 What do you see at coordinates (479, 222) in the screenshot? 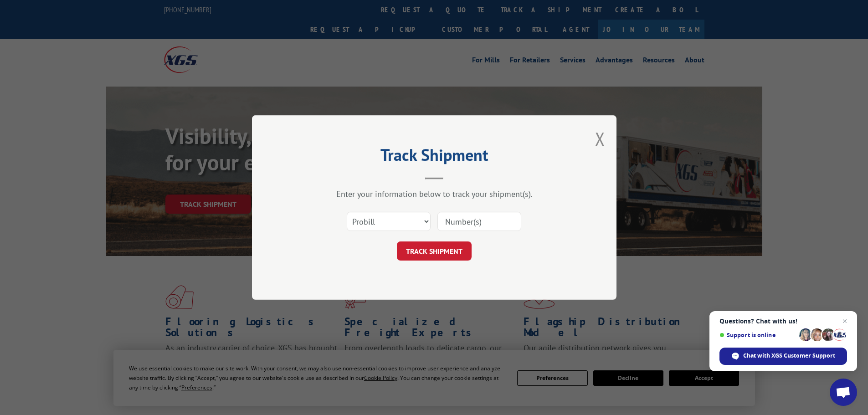
I see `input: Number(s)` at bounding box center [479, 222].